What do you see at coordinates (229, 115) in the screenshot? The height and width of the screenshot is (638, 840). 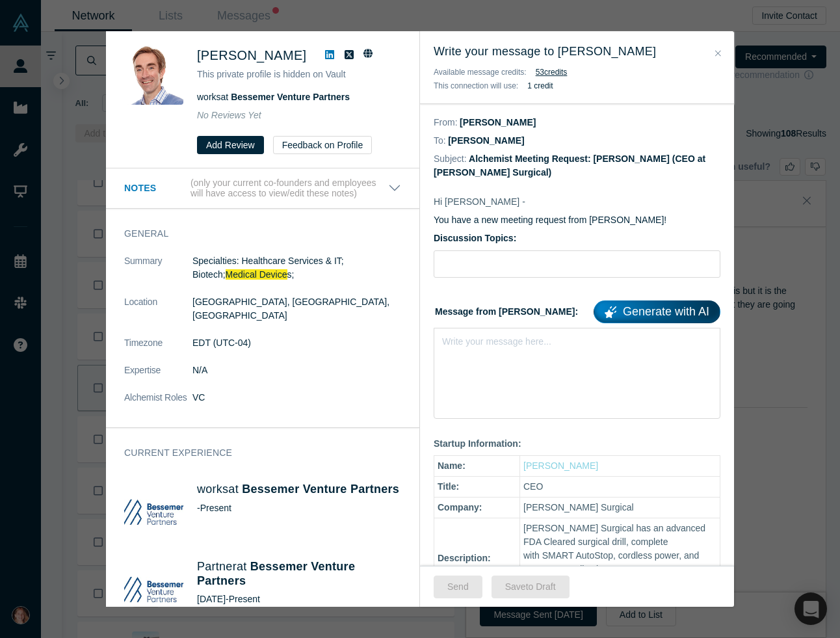 I see `span: No Reviews Yet` at bounding box center [229, 115].